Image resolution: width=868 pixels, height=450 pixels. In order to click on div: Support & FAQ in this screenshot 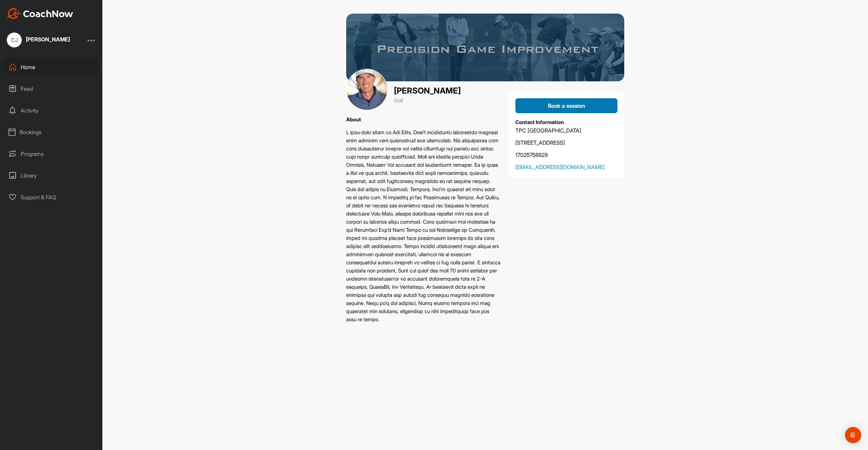, I will do `click(52, 197)`.